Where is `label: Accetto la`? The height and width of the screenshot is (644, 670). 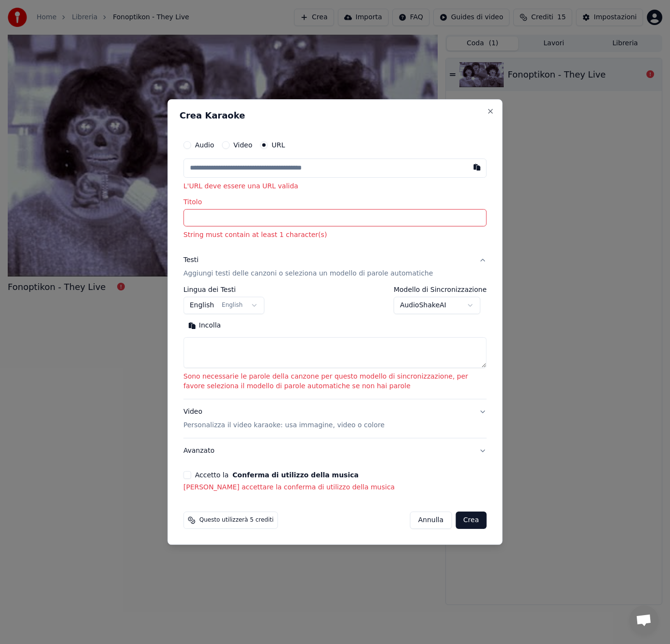 label: Accetto la is located at coordinates (277, 475).